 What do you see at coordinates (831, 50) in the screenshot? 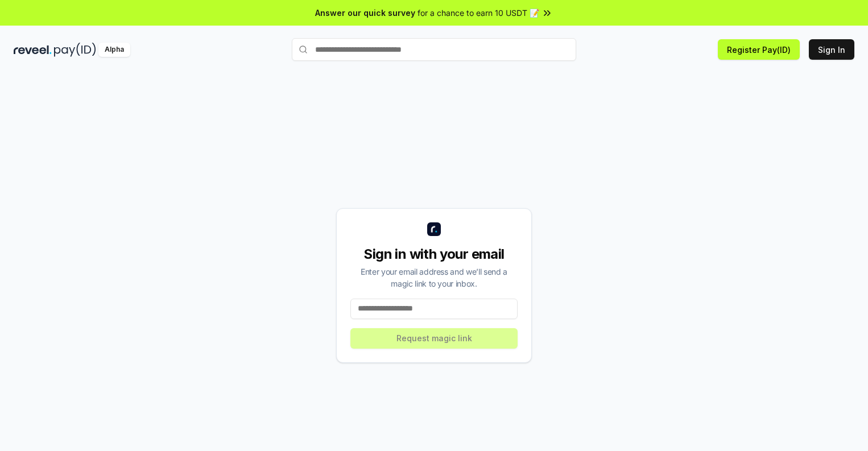
I see `button: Sign In` at bounding box center [831, 50].